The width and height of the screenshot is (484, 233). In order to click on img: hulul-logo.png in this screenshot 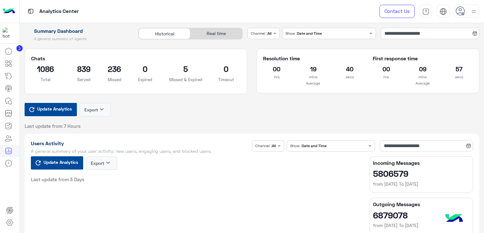, I will do `click(454, 218)`.